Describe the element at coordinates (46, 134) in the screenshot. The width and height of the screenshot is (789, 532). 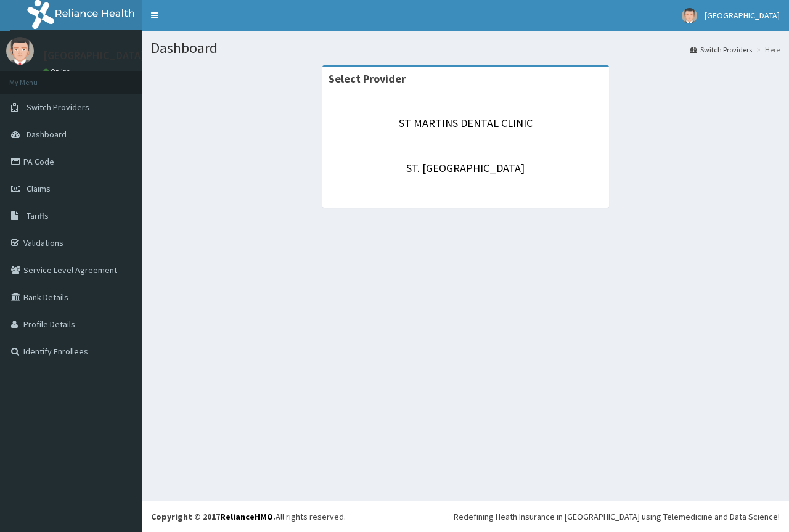
I see `span: Dashboard` at that location.